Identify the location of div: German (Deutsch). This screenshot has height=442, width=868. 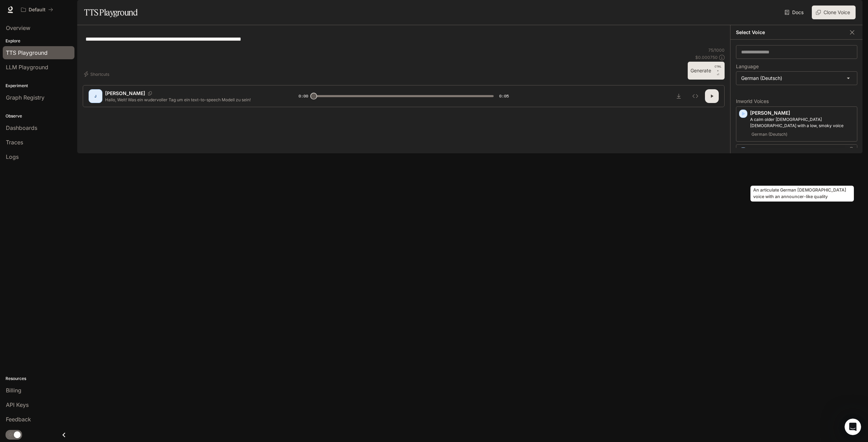
(796, 78).